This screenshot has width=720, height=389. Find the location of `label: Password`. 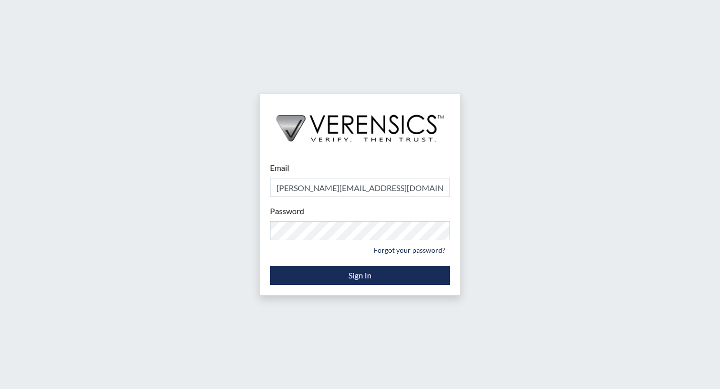

label: Password is located at coordinates (287, 211).